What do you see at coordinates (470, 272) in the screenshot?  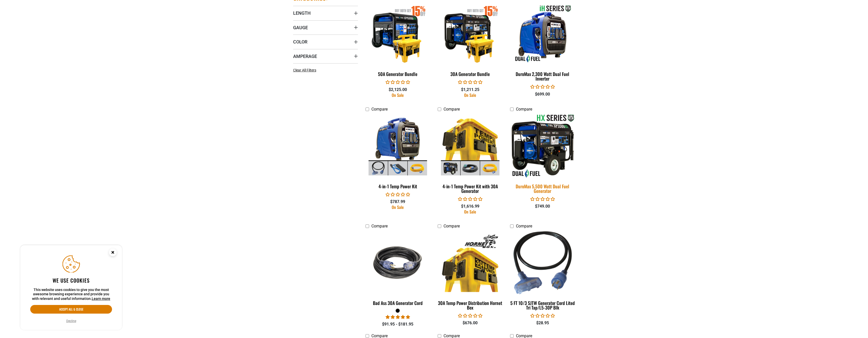 I see `a: 30A Temp Power Distribution Hornet Box 30A Temp Power Distribution Hornet Box` at bounding box center [470, 272].